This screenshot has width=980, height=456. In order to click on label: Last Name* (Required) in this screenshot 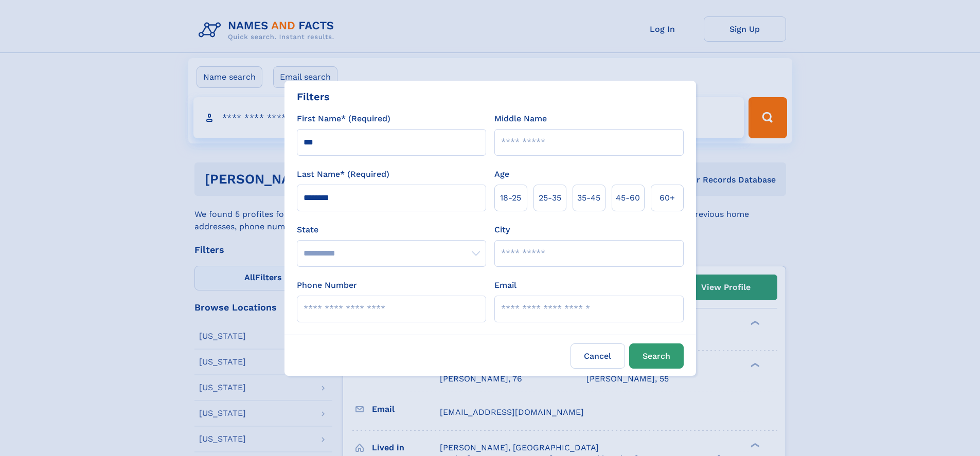, I will do `click(343, 174)`.